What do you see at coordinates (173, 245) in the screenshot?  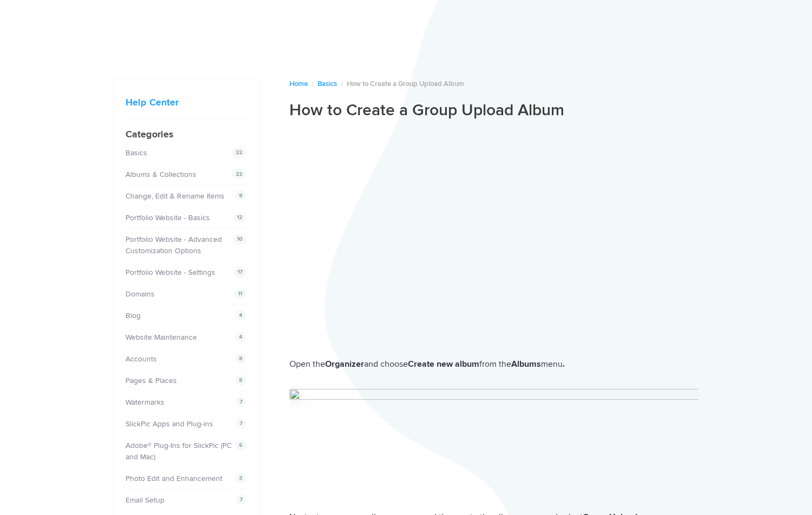 I see `a: Portfolio Website - Advanced Customization Options` at bounding box center [173, 245].